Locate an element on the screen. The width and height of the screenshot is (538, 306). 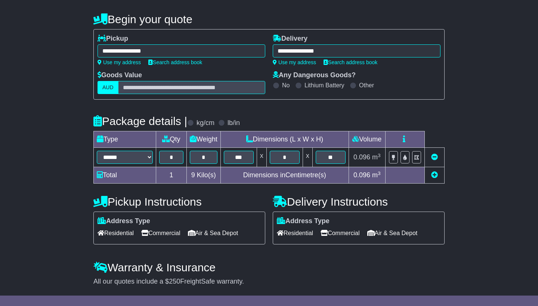
td: Total is located at coordinates (125, 175).